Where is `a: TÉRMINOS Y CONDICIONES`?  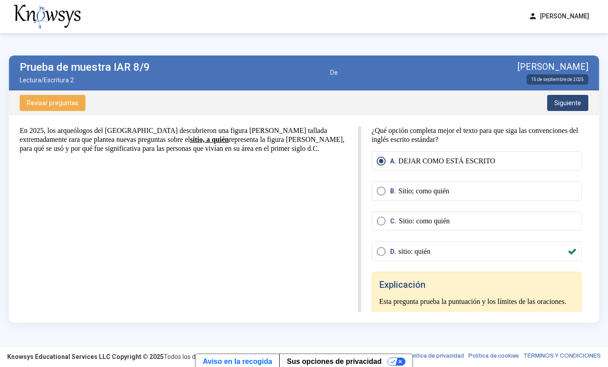
a: TÉRMINOS Y CONDICIONES is located at coordinates (562, 356).